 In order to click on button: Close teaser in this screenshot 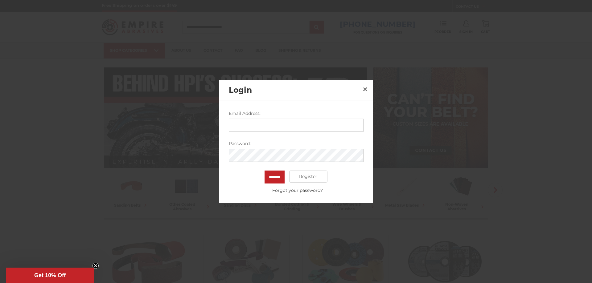, I will do `click(96, 266)`.